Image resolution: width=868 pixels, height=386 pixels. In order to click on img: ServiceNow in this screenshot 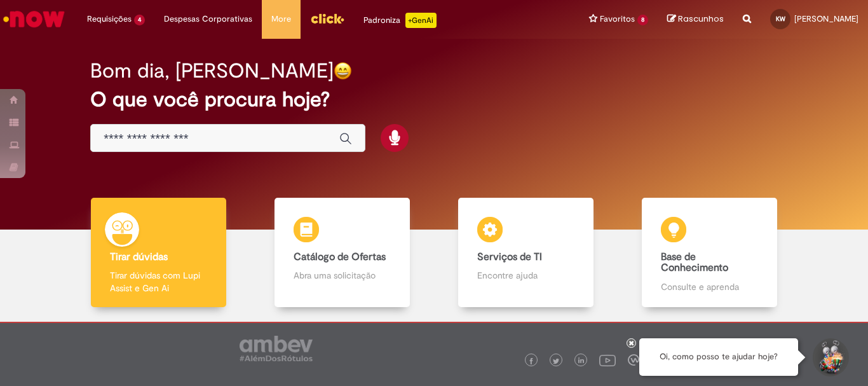, I will do `click(34, 19)`.